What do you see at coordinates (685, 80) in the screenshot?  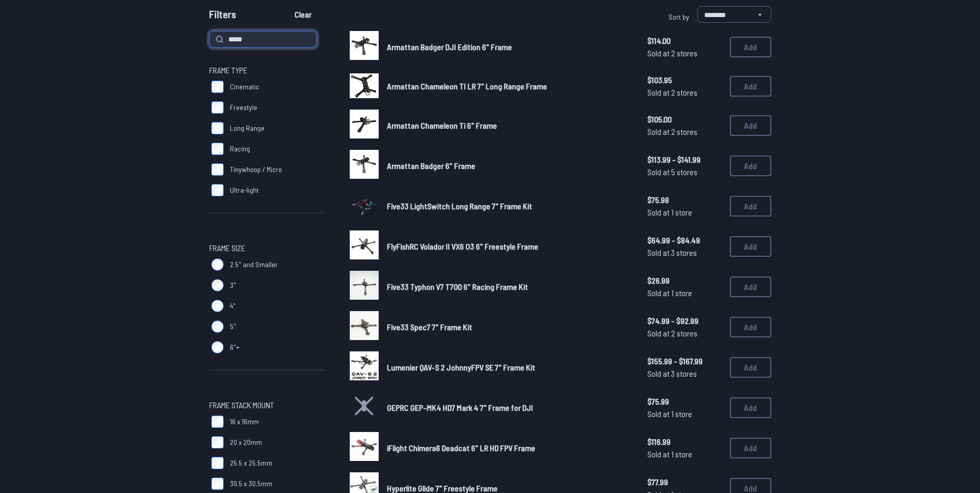 I see `span: $103.95` at bounding box center [685, 80].